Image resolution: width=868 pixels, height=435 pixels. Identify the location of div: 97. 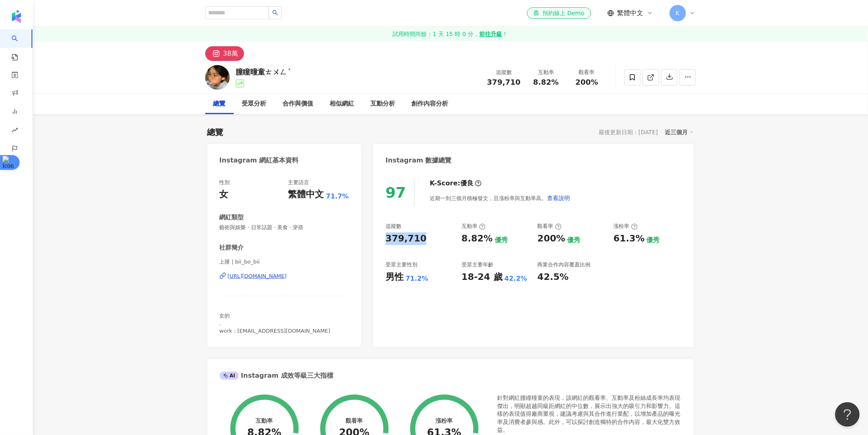
(396, 193).